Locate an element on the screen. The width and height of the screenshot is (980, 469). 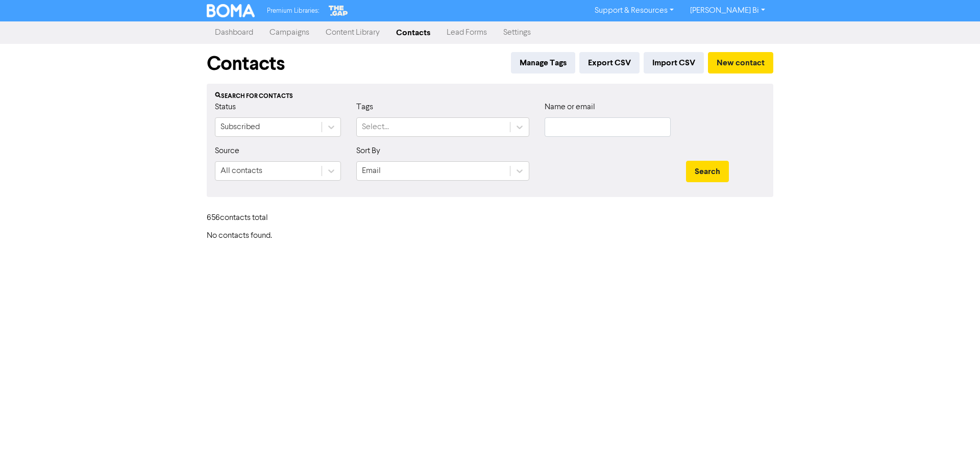
label: Sort By is located at coordinates (368, 151).